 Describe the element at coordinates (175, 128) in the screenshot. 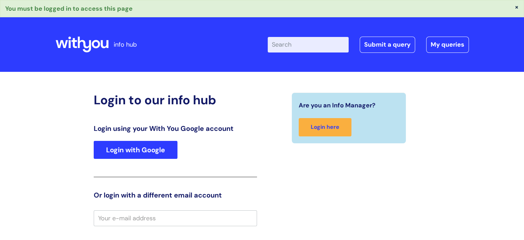

I see `h3: Login using your With You Google account` at that location.